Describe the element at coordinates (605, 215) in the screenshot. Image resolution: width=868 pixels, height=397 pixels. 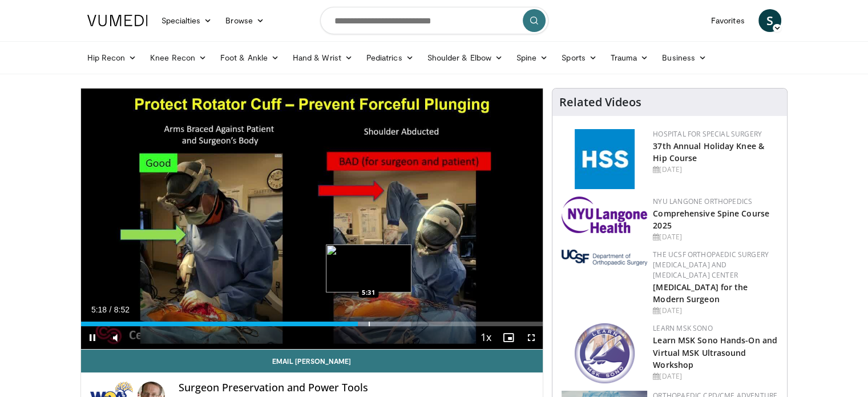
I see `img: 196d80fa-0fd9-4c83-87ed-3e4f30779ad7.png.150x105_q85_autocrop_double_scale_upscale_version-0.2.png` at that location.